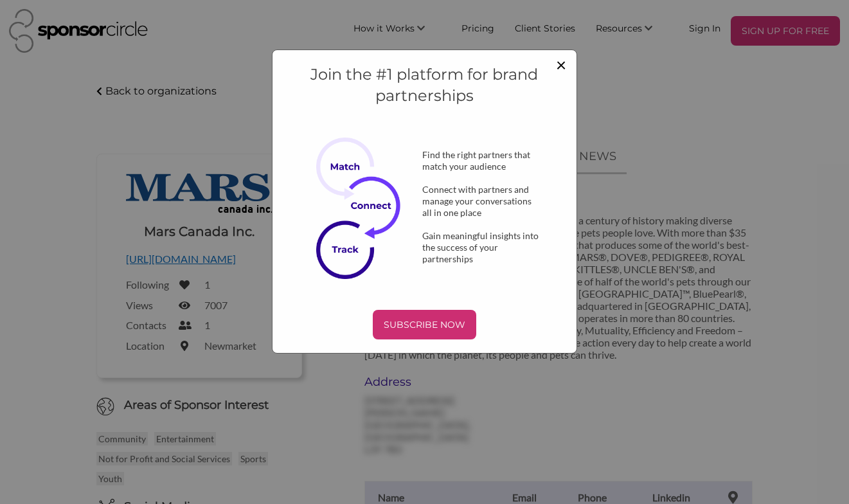 The height and width of the screenshot is (504, 849). I want to click on div: Connect with partners and manage your conversations all in one place, so click(483, 201).